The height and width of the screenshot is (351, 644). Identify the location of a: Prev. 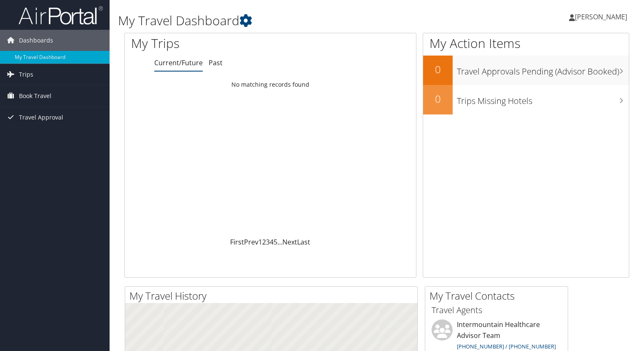
(251, 242).